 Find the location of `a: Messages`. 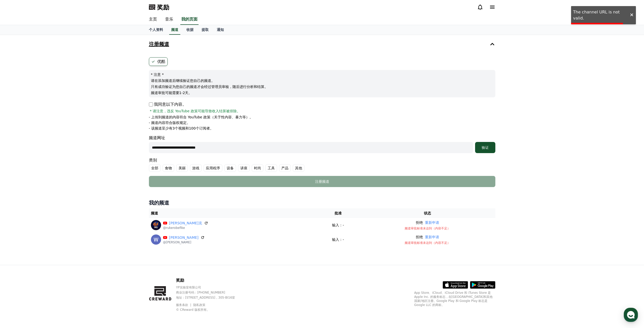

a: Messages is located at coordinates (49, 167).